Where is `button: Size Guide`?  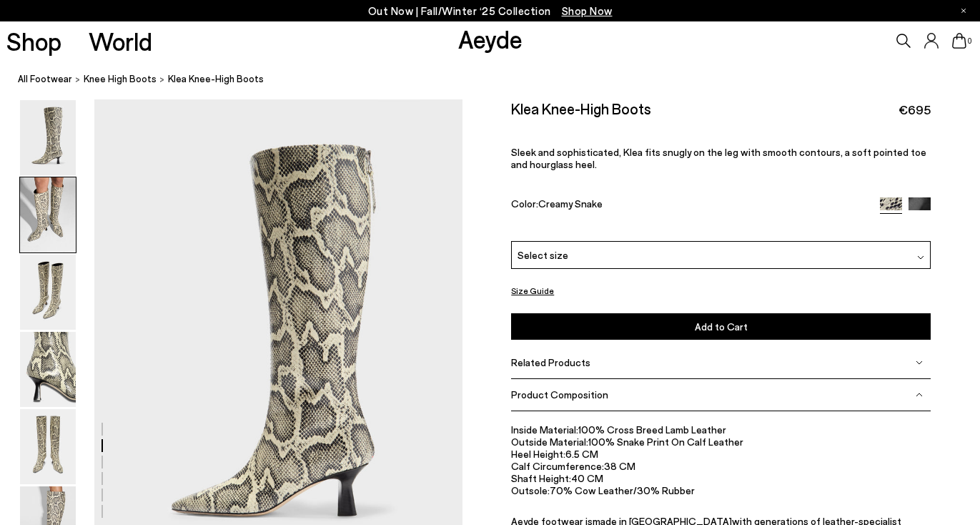
button: Size Guide is located at coordinates (532, 290).